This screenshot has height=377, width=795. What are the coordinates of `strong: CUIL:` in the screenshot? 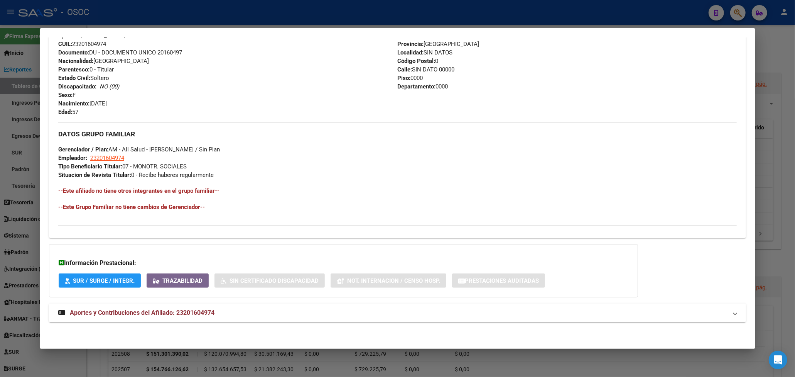 It's located at (65, 44).